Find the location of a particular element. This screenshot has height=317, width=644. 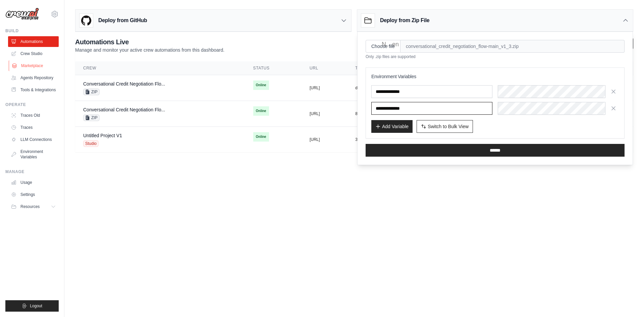

button: 88eb3b... is located at coordinates (367, 113).